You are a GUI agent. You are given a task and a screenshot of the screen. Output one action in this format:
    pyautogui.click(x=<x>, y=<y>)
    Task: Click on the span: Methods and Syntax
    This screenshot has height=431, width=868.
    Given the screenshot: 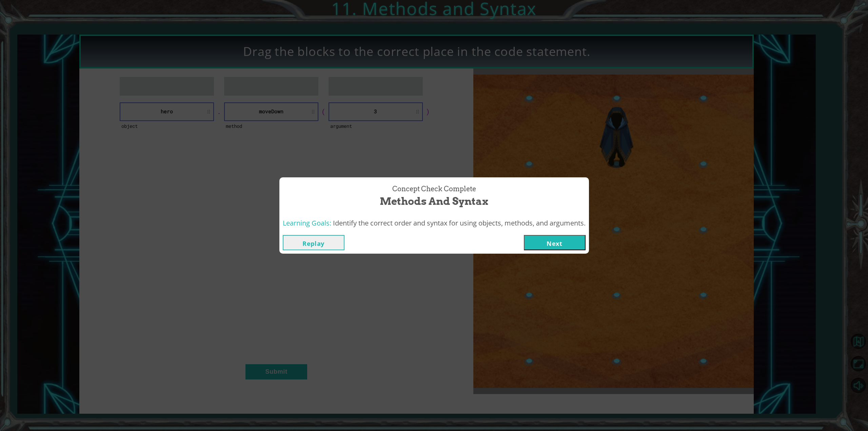 What is the action you would take?
    pyautogui.click(x=434, y=201)
    